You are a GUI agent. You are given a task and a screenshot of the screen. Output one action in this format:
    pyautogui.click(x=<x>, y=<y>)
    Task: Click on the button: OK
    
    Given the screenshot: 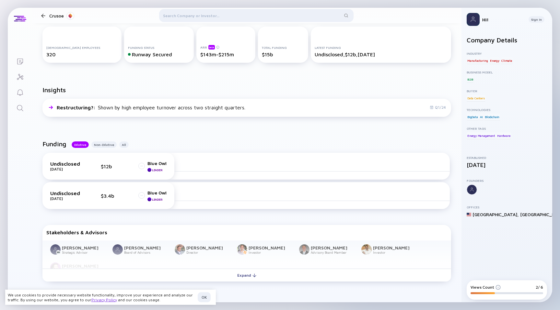 What is the action you would take?
    pyautogui.click(x=204, y=297)
    